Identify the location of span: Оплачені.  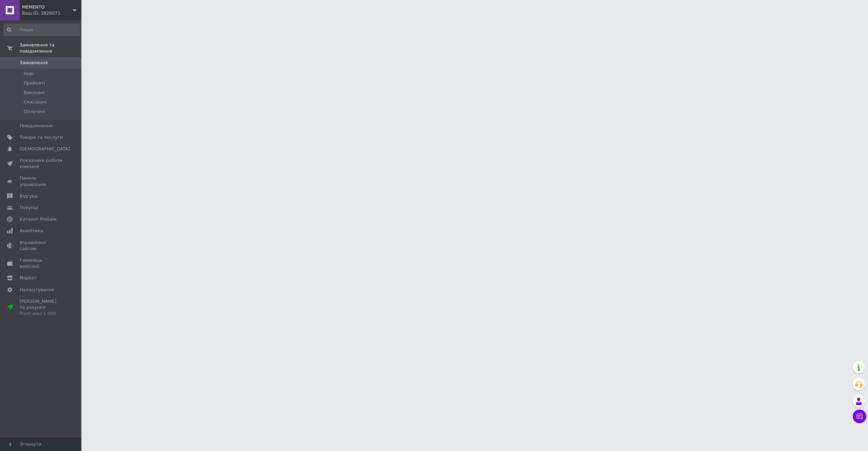
(34, 112).